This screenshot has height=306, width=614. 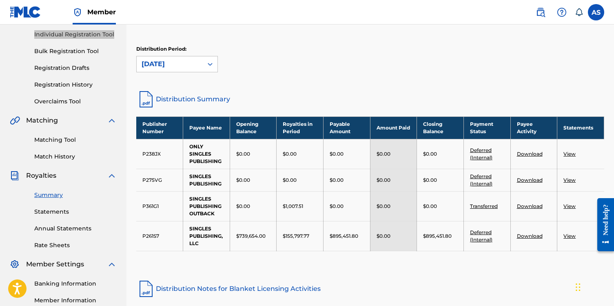 What do you see at coordinates (579, 12) in the screenshot?
I see `div: Notifications` at bounding box center [579, 12].